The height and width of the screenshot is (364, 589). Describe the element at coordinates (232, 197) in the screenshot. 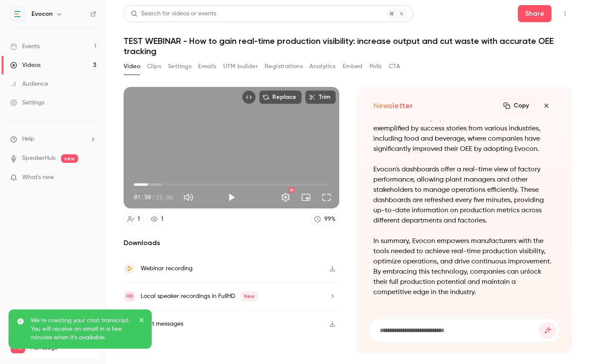

I see `button: Play` at that location.